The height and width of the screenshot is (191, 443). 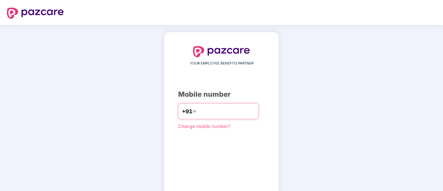 What do you see at coordinates (187, 111) in the screenshot?
I see `span: +91` at bounding box center [187, 111].